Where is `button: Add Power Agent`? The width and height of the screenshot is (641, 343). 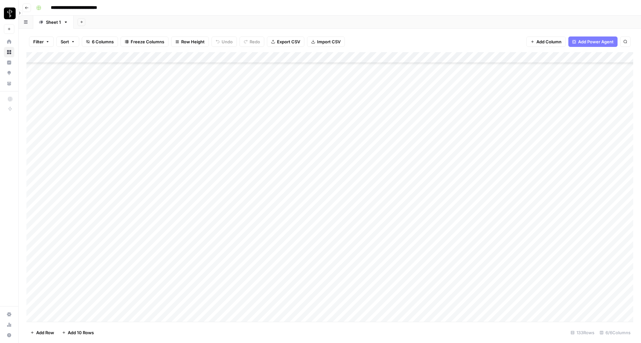
button: Add Power Agent is located at coordinates (593, 42).